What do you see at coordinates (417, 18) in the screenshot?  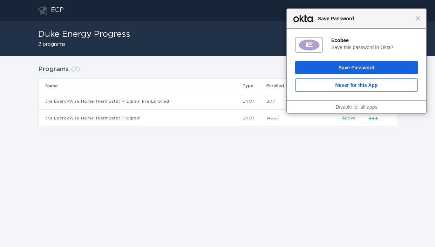 I see `span: Close` at bounding box center [417, 18].